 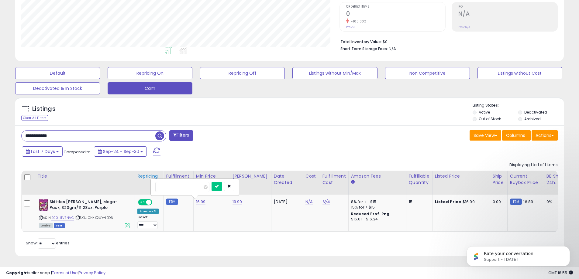 What do you see at coordinates (508, 14) in the screenshot?
I see `h2: N/A` at bounding box center [508, 14].